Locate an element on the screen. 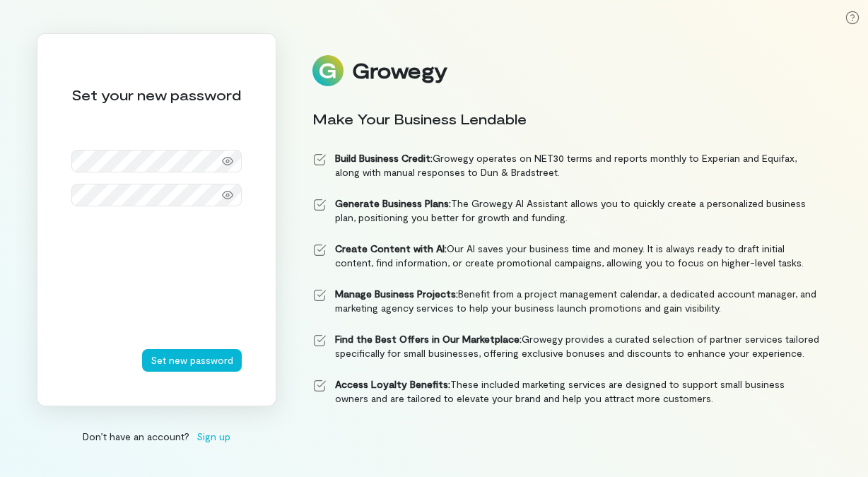 The image size is (868, 477). strong: Generate Business Plans: is located at coordinates (393, 203).